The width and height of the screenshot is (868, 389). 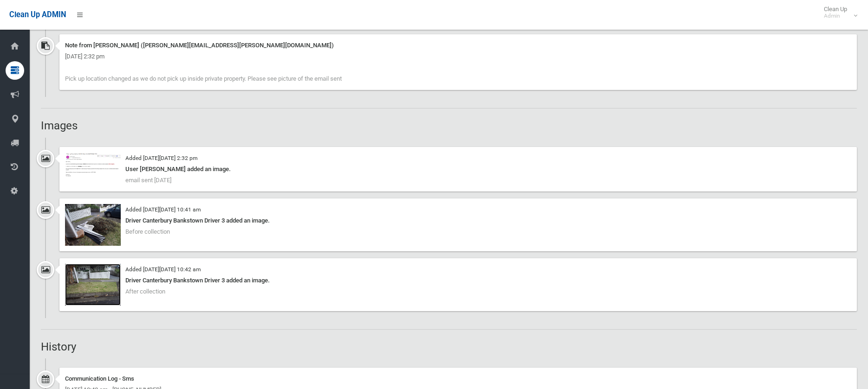 I want to click on span: Clean Up ADMIN, so click(x=38, y=14).